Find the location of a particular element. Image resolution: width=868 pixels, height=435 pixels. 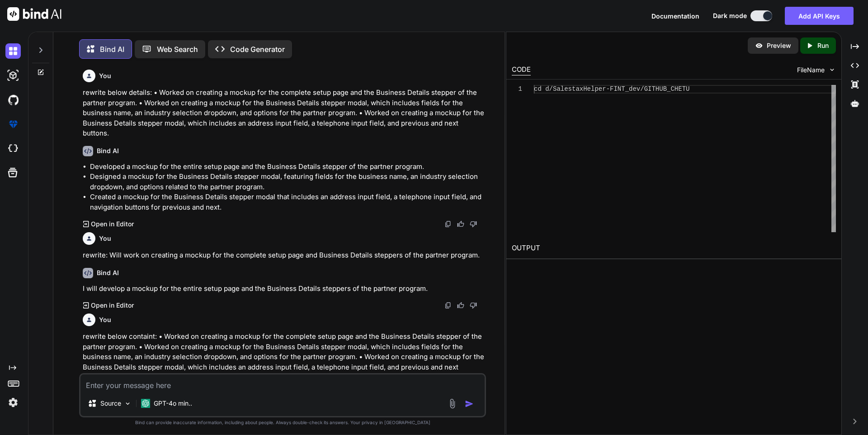

img: icon is located at coordinates (469, 404).